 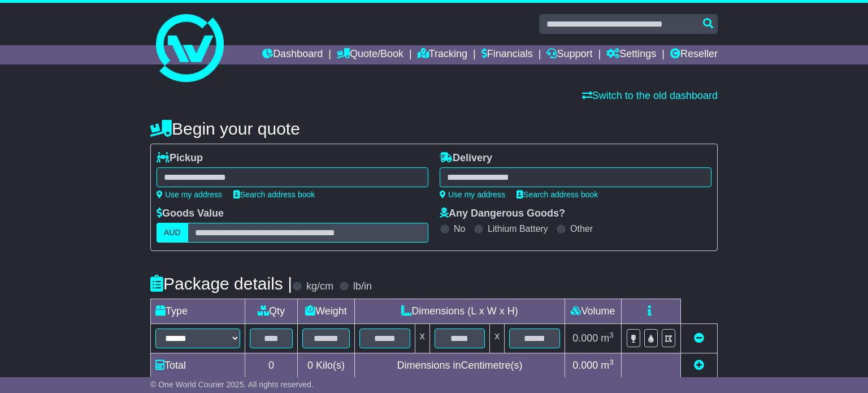 What do you see at coordinates (197, 366) in the screenshot?
I see `td: Total` at bounding box center [197, 366].